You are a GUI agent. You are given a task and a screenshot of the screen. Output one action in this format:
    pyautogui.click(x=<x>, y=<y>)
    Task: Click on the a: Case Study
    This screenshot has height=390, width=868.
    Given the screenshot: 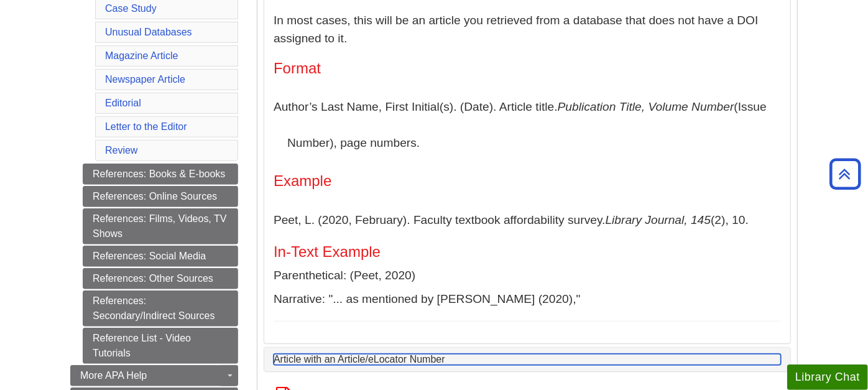 What is the action you would take?
    pyautogui.click(x=131, y=8)
    